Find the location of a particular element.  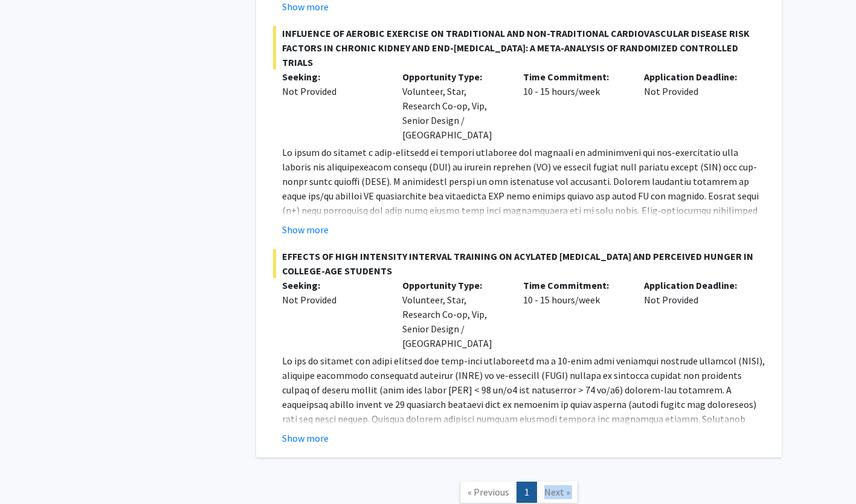

a: Next Page is located at coordinates (557, 492).